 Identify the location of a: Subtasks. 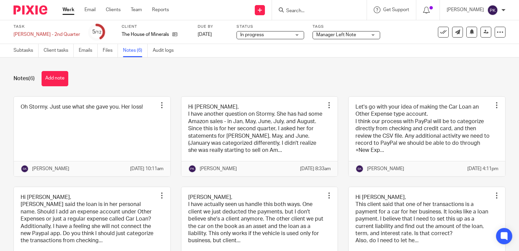
(26, 50).